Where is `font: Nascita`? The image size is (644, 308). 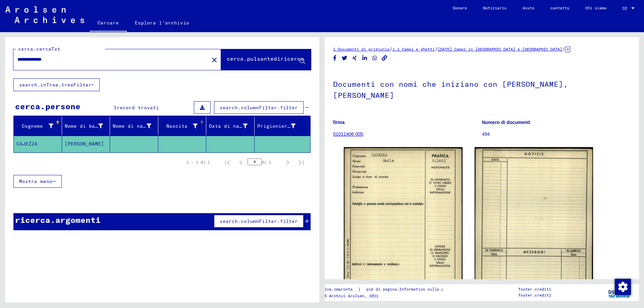
font: Nascita is located at coordinates (177, 126).